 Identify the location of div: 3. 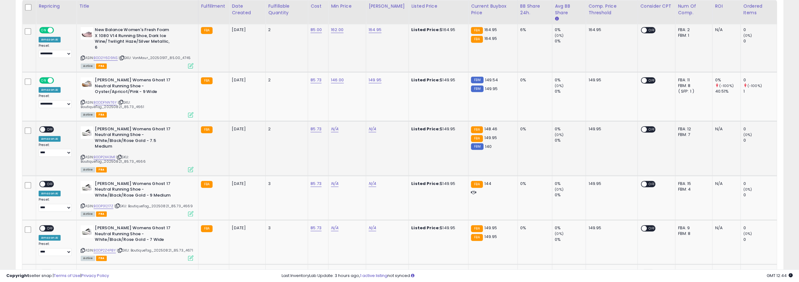
(286, 184).